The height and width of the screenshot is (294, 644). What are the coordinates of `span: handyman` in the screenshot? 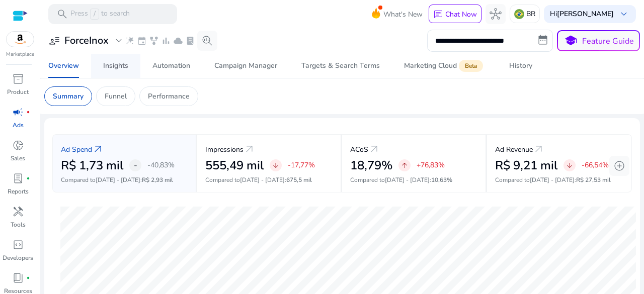 It's located at (18, 212).